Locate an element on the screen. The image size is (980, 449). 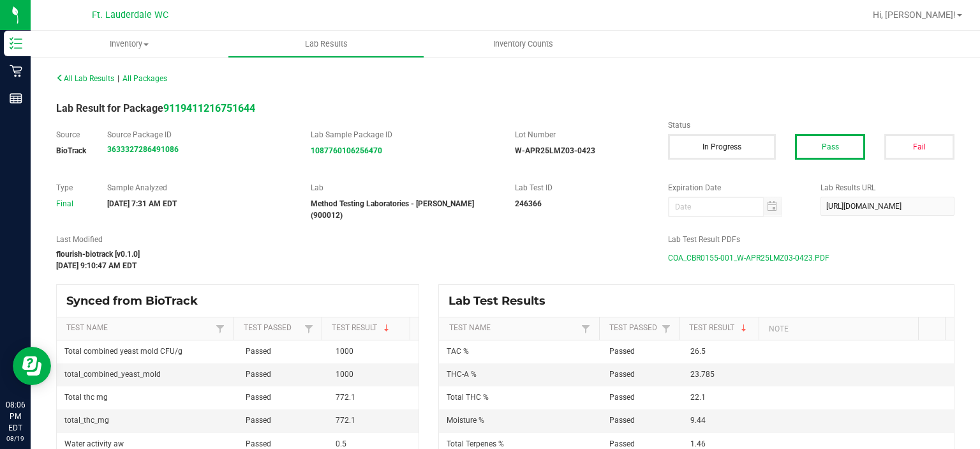
inline-svg: Inventory is located at coordinates (16, 43).